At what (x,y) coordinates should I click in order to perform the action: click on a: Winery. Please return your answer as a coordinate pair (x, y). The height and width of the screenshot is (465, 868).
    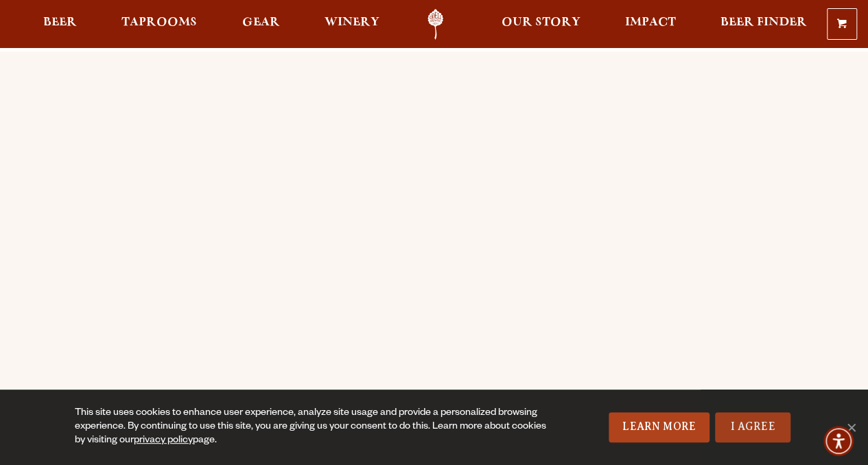
    Looking at the image, I should click on (352, 24).